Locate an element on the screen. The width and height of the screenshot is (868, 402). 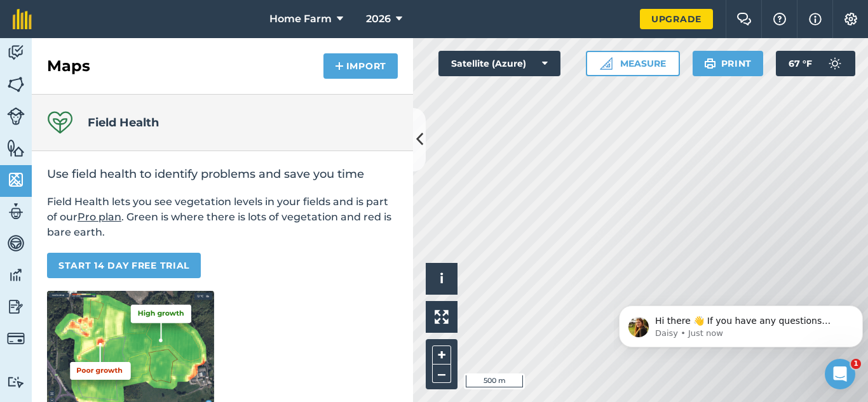
span: i is located at coordinates (441, 278).